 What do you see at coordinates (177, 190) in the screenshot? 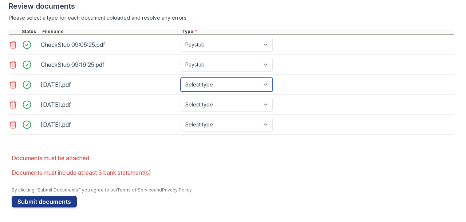
I see `a: Privacy Policy.` at bounding box center [177, 190].